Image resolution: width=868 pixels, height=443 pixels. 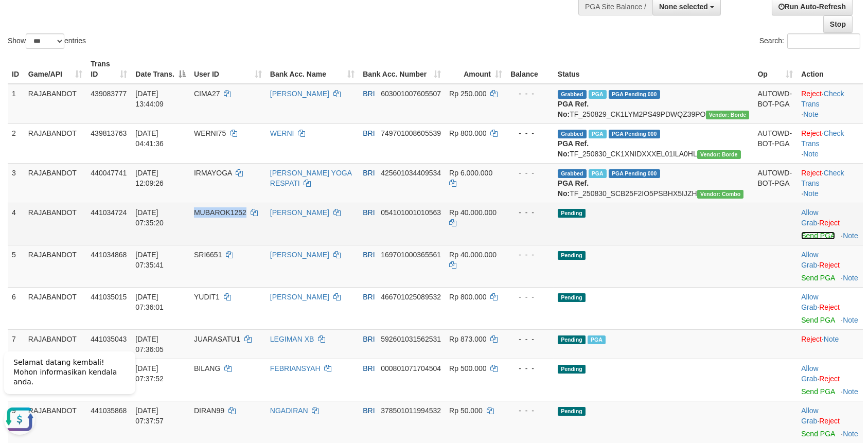 I want to click on span: SRI6651, so click(x=208, y=255).